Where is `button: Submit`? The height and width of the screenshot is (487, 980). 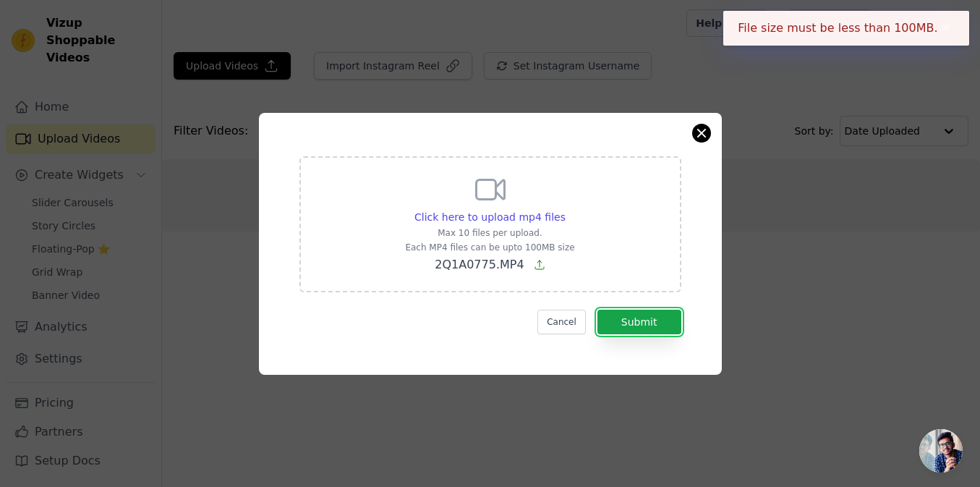
button: Submit is located at coordinates (639, 321).